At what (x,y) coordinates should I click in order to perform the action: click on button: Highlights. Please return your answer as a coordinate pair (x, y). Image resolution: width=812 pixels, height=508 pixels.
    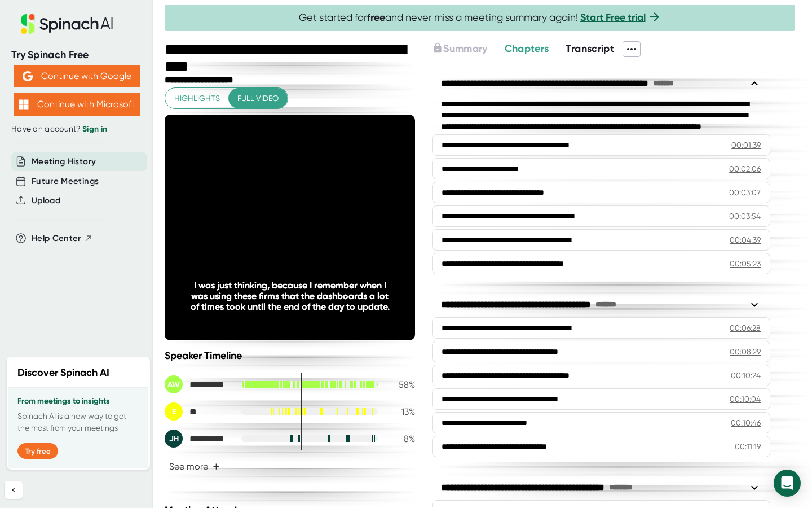
    Looking at the image, I should click on (197, 98).